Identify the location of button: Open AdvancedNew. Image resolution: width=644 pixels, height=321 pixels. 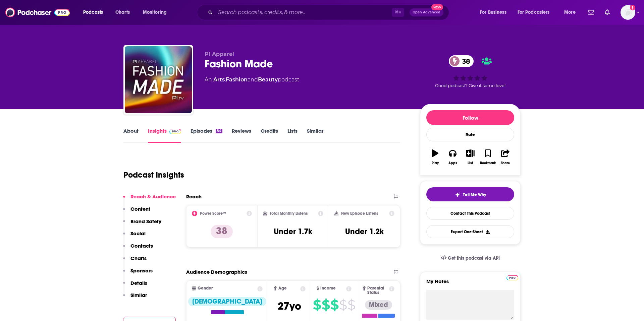
(426, 12).